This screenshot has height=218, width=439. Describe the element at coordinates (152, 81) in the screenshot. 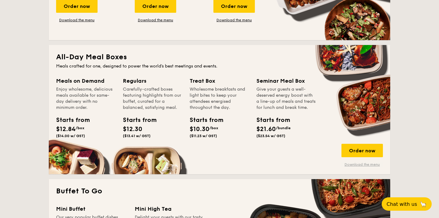

I see `div: Regulars` at that location.